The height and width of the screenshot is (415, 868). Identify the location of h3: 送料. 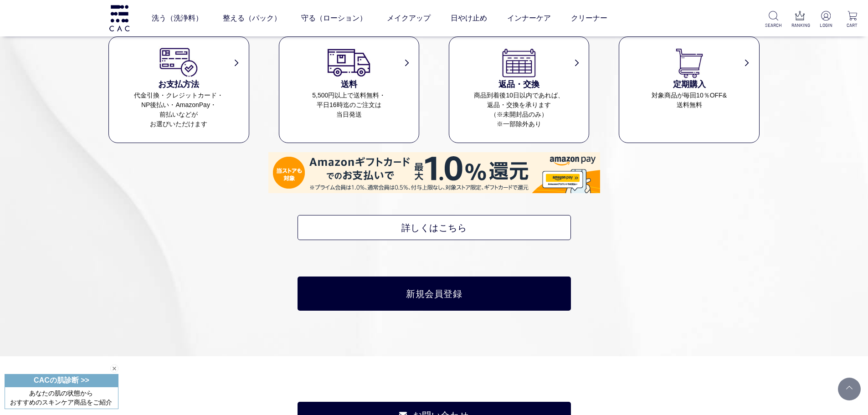
(349, 84).